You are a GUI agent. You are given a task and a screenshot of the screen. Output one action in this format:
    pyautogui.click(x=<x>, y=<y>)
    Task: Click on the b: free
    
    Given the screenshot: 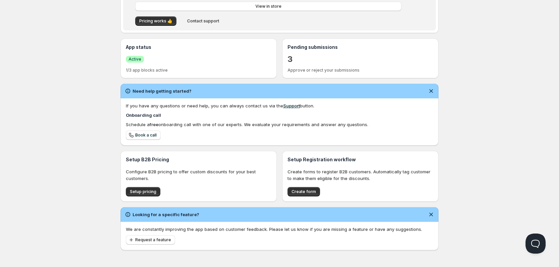 What is the action you would take?
    pyautogui.click(x=154, y=125)
    